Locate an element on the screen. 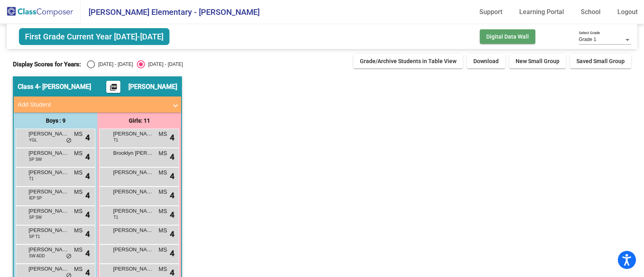 This screenshot has height=277, width=644. span: Grade 1 is located at coordinates (587, 39).